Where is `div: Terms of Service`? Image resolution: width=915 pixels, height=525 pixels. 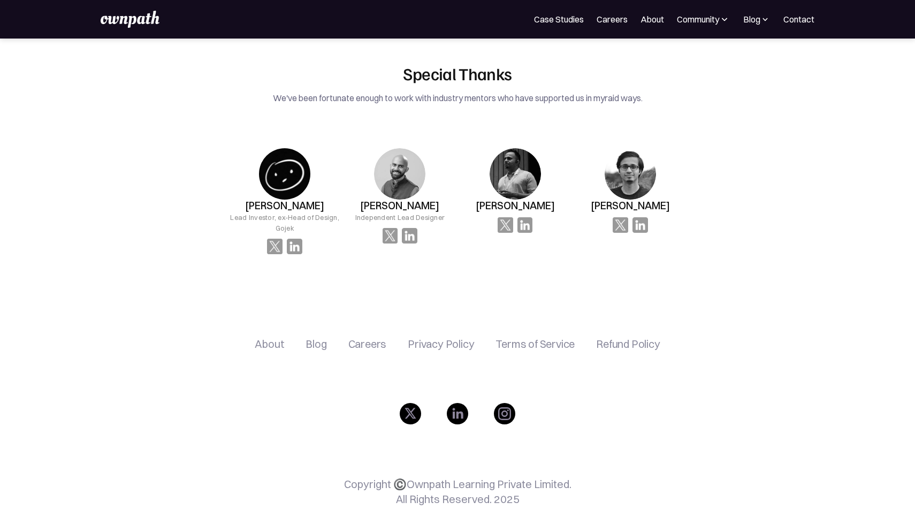
div: Terms of Service is located at coordinates (535, 344).